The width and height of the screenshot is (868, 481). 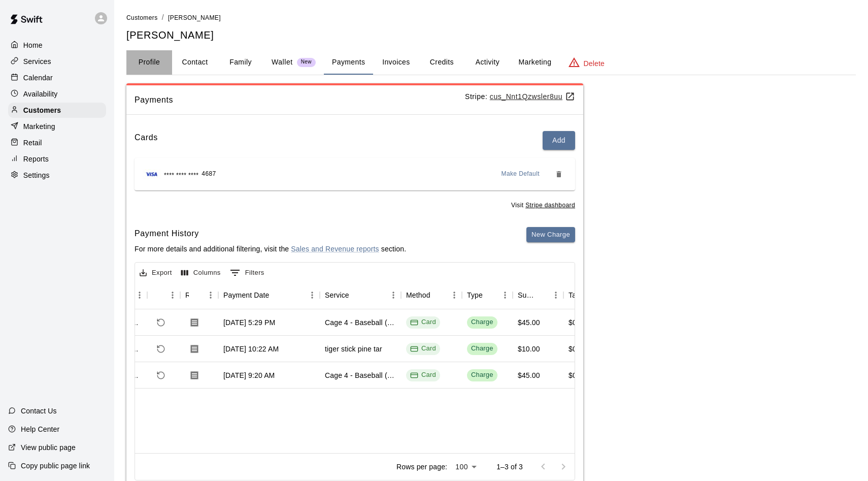 I want to click on button: Show filters, so click(x=247, y=273).